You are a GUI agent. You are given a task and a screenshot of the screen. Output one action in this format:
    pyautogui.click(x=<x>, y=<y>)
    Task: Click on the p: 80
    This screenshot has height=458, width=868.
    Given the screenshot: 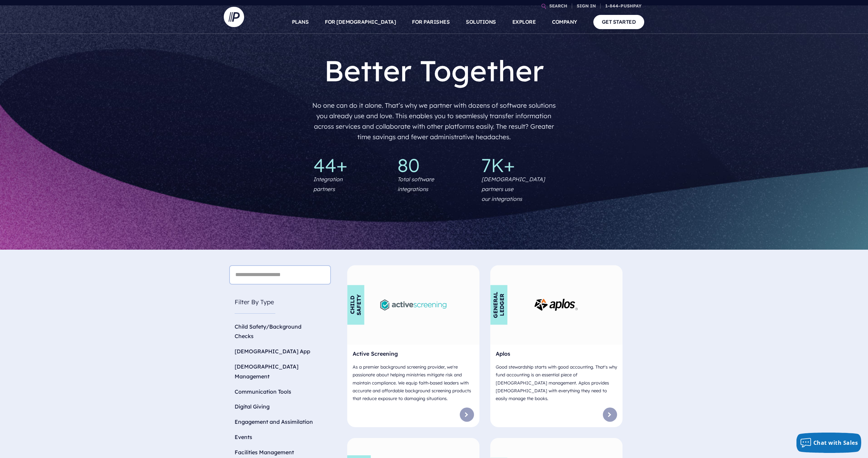 What is the action you would take?
    pyautogui.click(x=434, y=165)
    